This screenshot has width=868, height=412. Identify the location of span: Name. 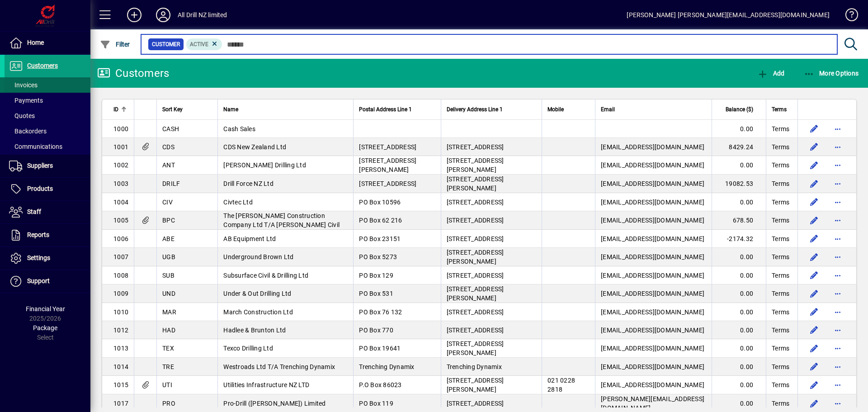
(230, 110).